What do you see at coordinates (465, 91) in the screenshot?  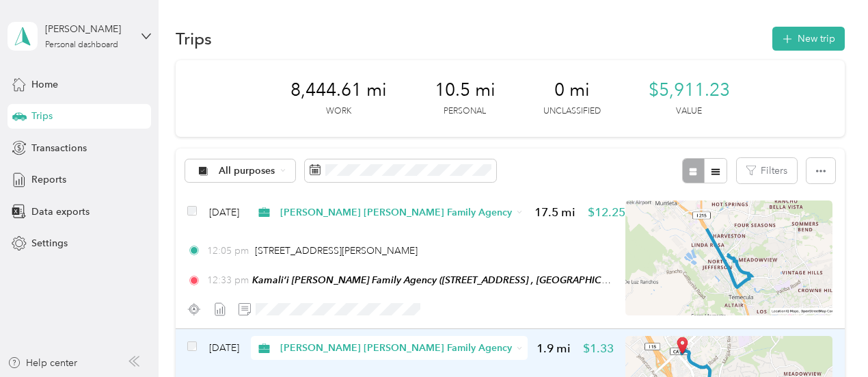 I see `span: 10.5 mi` at bounding box center [465, 91].